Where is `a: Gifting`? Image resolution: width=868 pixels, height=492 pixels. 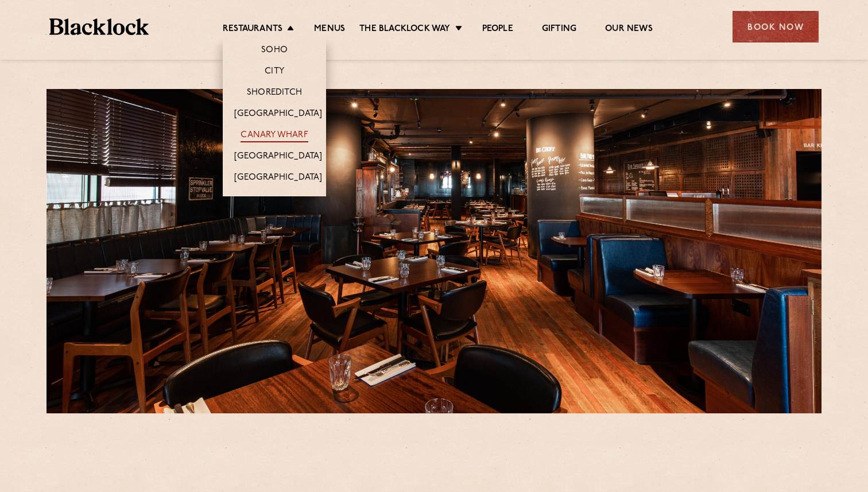 a: Gifting is located at coordinates (559, 29).